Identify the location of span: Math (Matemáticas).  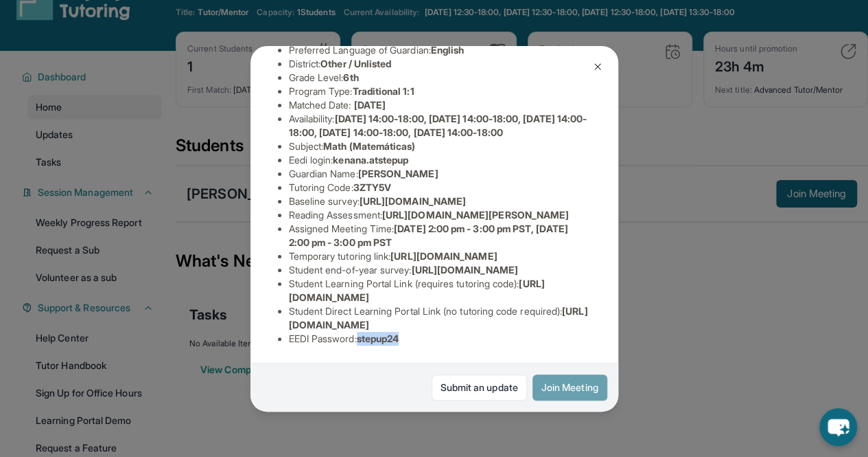
(369, 145).